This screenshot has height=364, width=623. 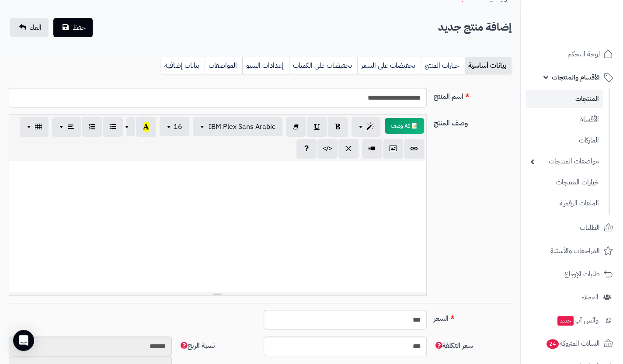 What do you see at coordinates (224, 65) in the screenshot?
I see `a: المواصفات` at bounding box center [224, 65].